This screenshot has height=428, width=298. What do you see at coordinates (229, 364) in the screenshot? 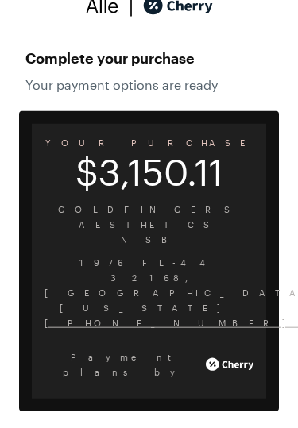
I see `img: cherry_white_logo-JPerc-yG.svg` at bounding box center [229, 364].